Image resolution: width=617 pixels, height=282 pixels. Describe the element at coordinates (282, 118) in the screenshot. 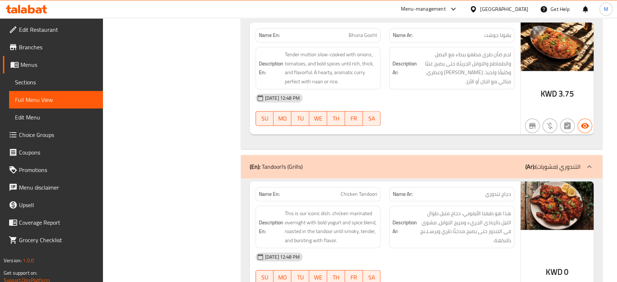

I see `span: MO` at that location.